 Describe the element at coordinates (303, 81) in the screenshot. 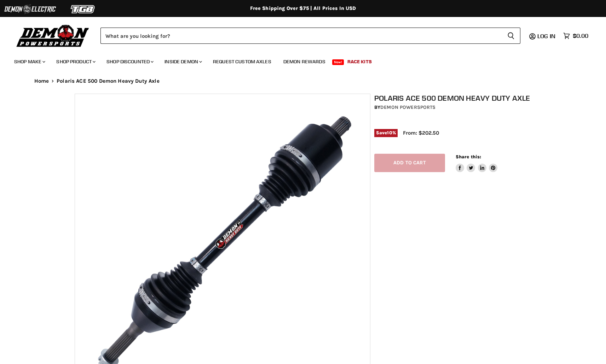

I see `nav: Breadcrumbs` at that location.